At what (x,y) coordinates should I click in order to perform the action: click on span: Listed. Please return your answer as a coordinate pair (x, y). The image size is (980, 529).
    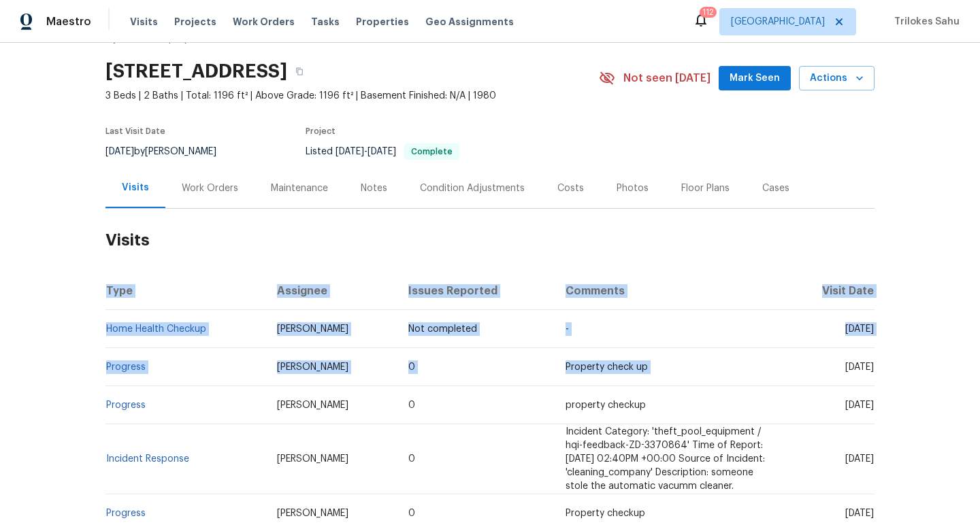
    Looking at the image, I should click on (383, 152).